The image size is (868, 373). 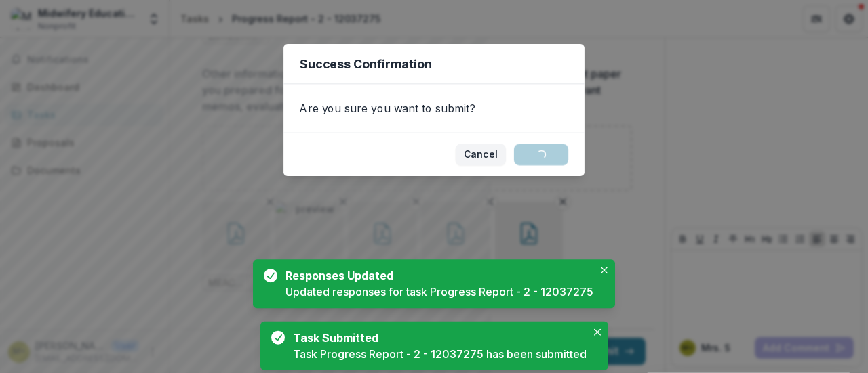 What do you see at coordinates (434, 64) in the screenshot?
I see `header: Success Confirmation` at bounding box center [434, 64].